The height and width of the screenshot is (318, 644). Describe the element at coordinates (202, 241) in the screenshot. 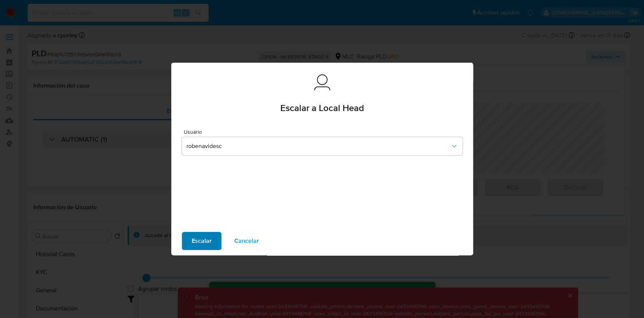

I see `span: Escalar` at that location.